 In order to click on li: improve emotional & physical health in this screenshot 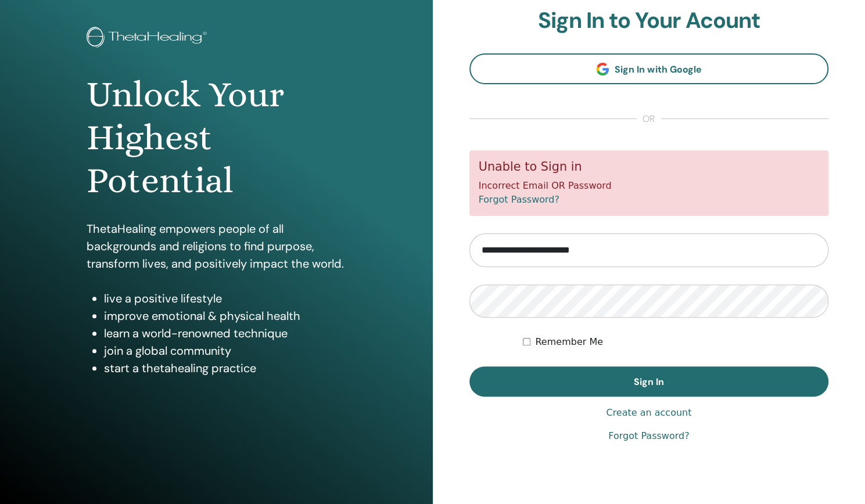, I will do `click(225, 315)`.